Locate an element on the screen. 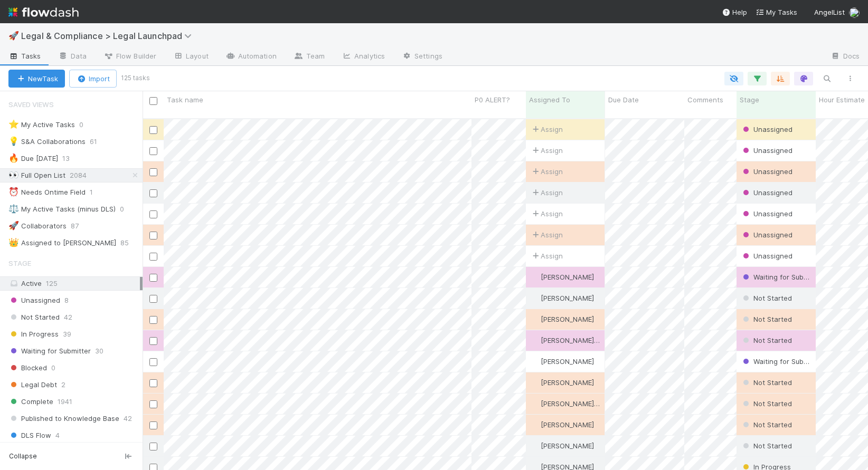 The width and height of the screenshot is (868, 470). input: Toggle All Rows Selected is located at coordinates (153, 101).